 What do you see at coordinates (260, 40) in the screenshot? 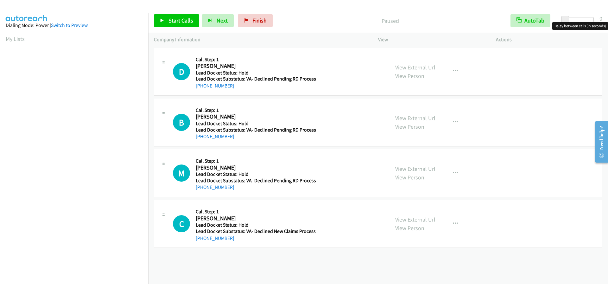
I see `p: Company Information` at bounding box center [260, 40].